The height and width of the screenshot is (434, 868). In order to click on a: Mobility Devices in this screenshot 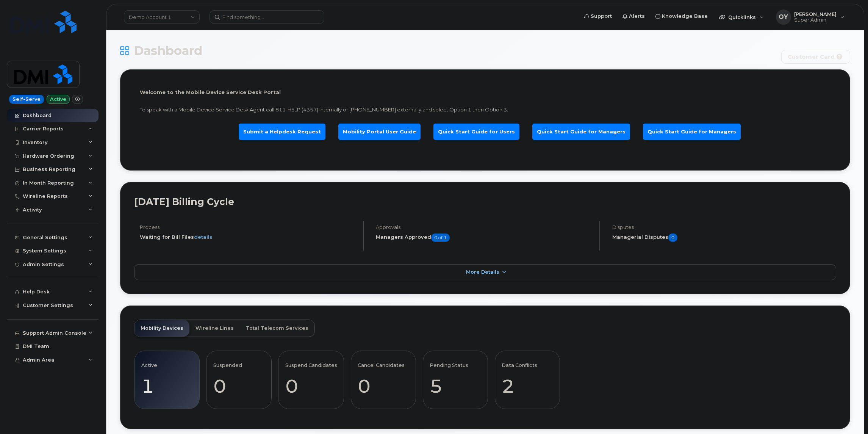, I will do `click(162, 328)`.